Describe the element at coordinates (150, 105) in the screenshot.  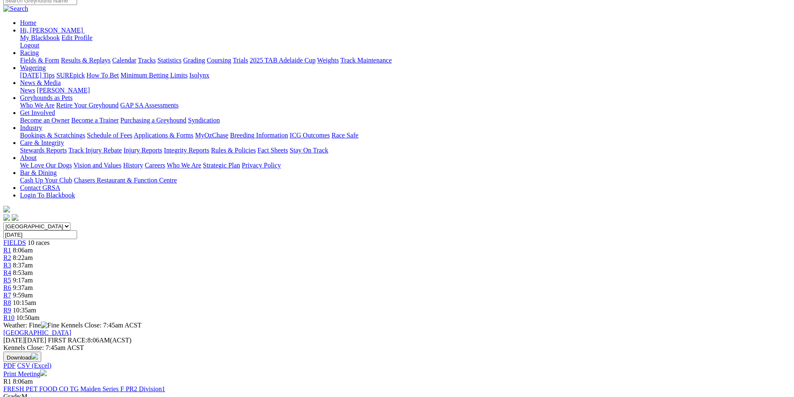
I see `a: GAP SA Assessments` at that location.